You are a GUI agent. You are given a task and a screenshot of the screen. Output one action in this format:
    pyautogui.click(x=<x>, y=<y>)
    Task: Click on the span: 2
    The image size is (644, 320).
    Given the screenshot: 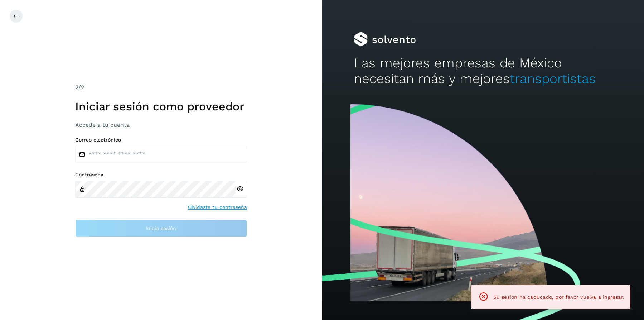 What is the action you would take?
    pyautogui.click(x=76, y=87)
    